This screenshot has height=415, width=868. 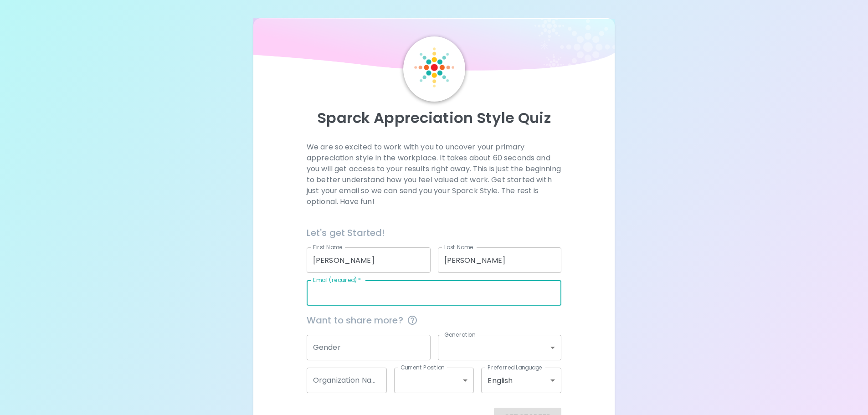 What do you see at coordinates (434, 47) in the screenshot?
I see `img: wave` at bounding box center [434, 47].